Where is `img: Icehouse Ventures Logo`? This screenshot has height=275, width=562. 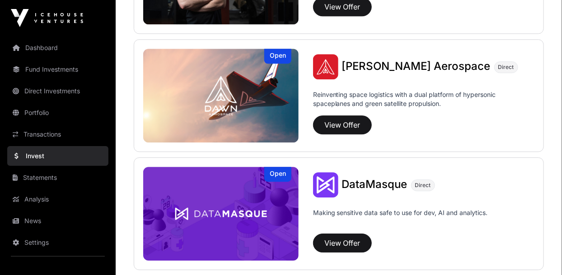
img: Icehouse Ventures Logo is located at coordinates (47, 18).